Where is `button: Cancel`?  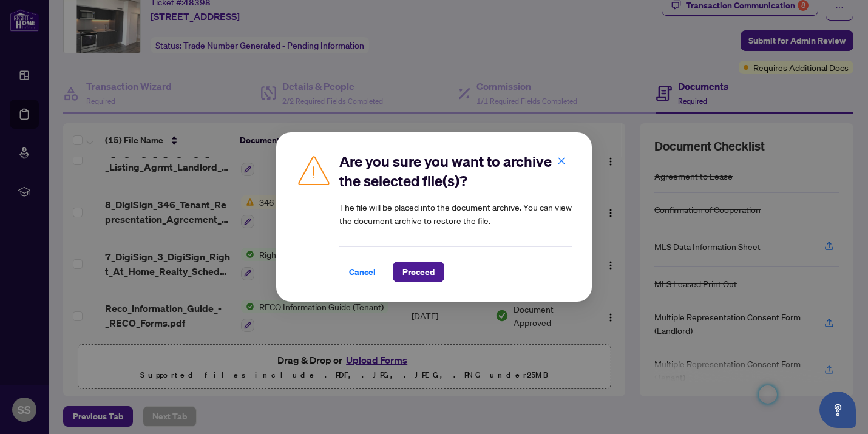
button: Cancel is located at coordinates (363, 272).